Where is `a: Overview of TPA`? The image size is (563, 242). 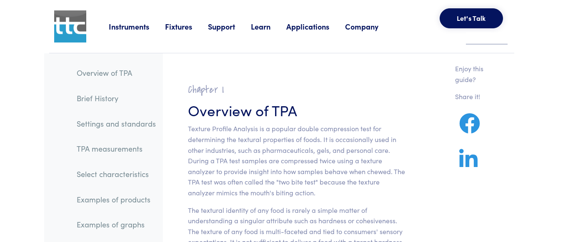
a: Overview of TPA is located at coordinates (116, 73).